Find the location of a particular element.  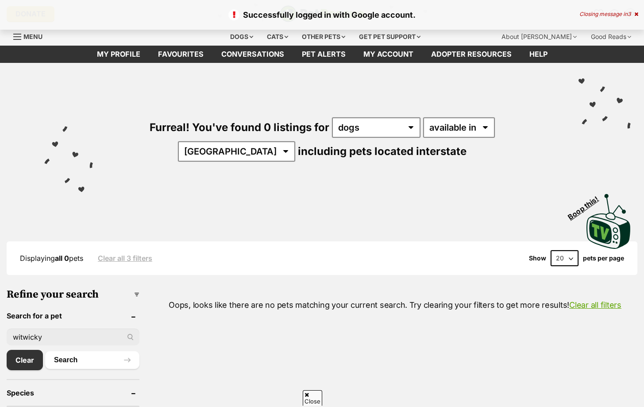

a: My account is located at coordinates (388, 54).